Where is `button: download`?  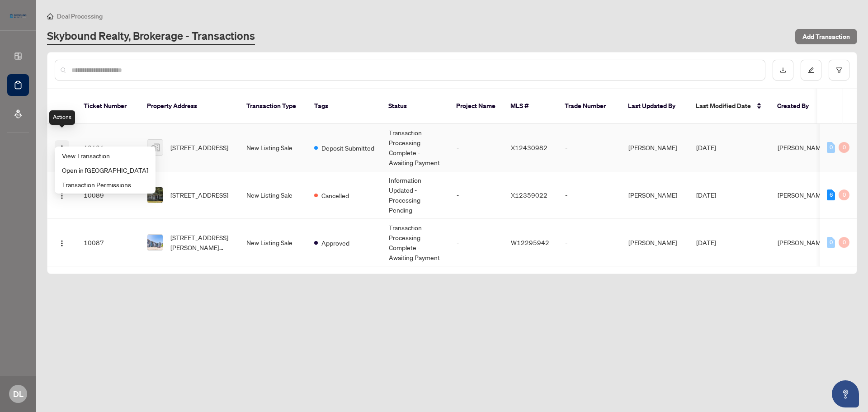
button: download is located at coordinates (783, 70).